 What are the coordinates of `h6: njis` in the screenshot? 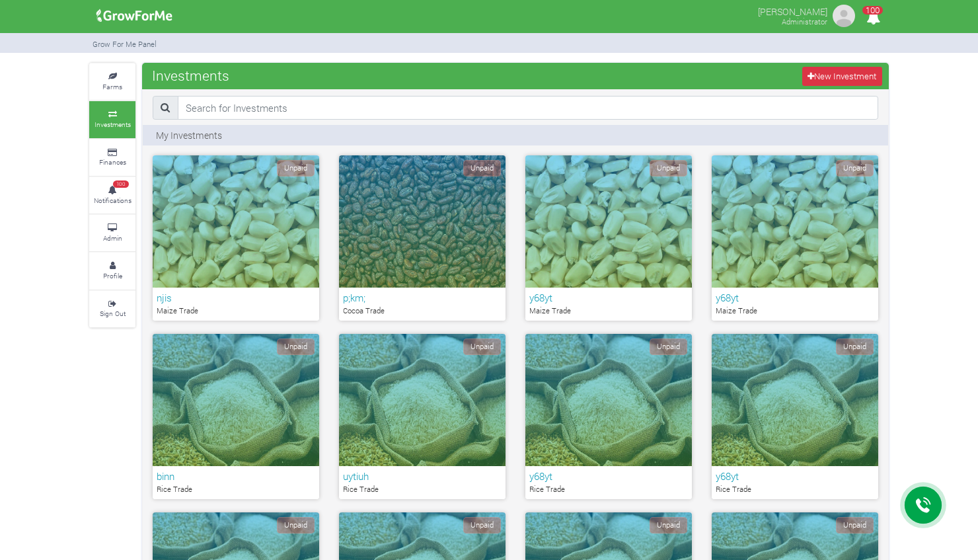 It's located at (236, 297).